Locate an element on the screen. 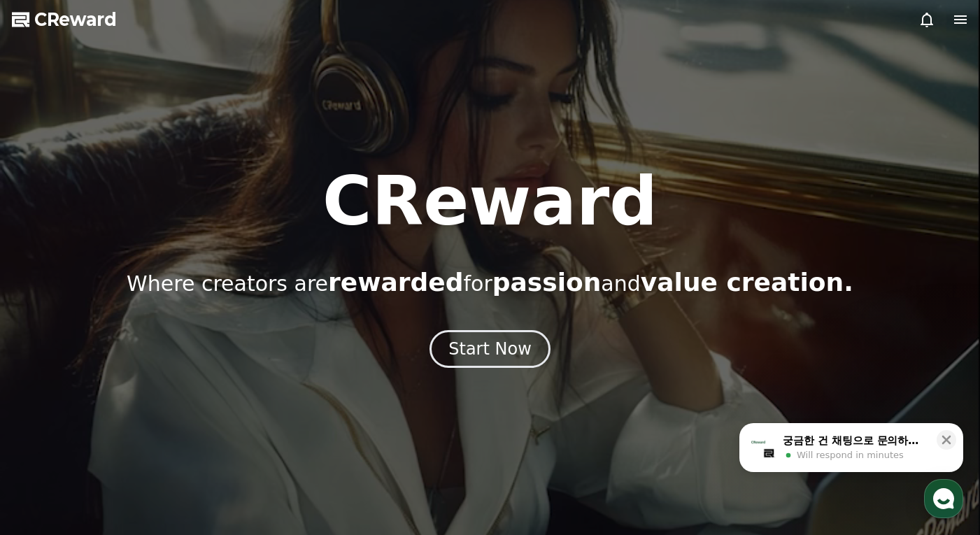  a: CReward is located at coordinates (65, 20).